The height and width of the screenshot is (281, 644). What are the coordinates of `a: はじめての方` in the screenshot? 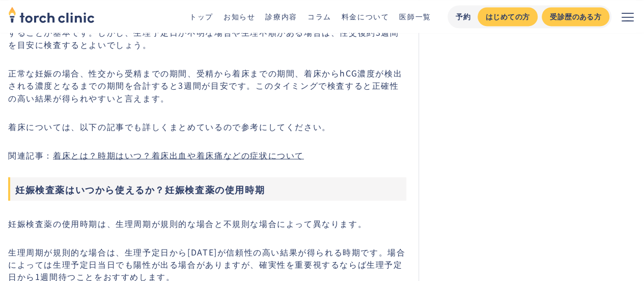 It's located at (508, 16).